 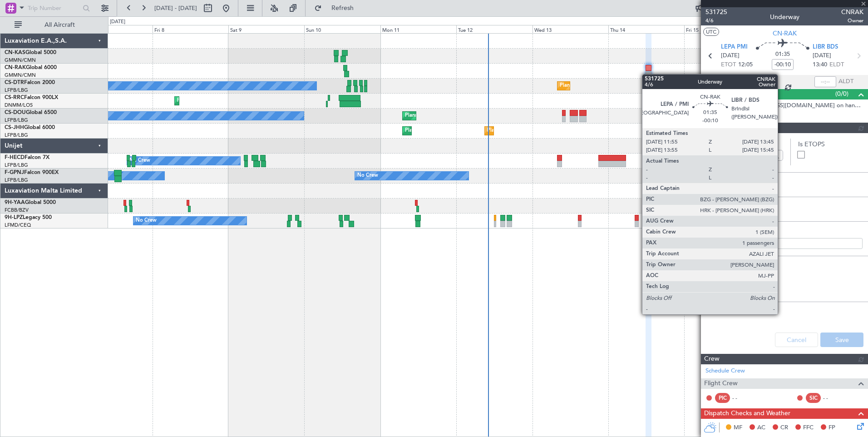 I want to click on span: CS-DTR, so click(x=14, y=83).